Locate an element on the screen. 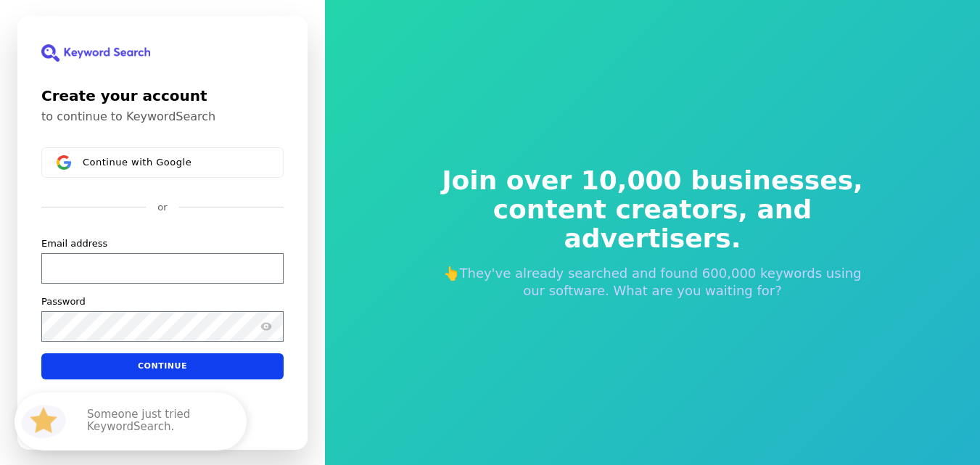 Image resolution: width=980 pixels, height=465 pixels. button: Show password is located at coordinates (267, 326).